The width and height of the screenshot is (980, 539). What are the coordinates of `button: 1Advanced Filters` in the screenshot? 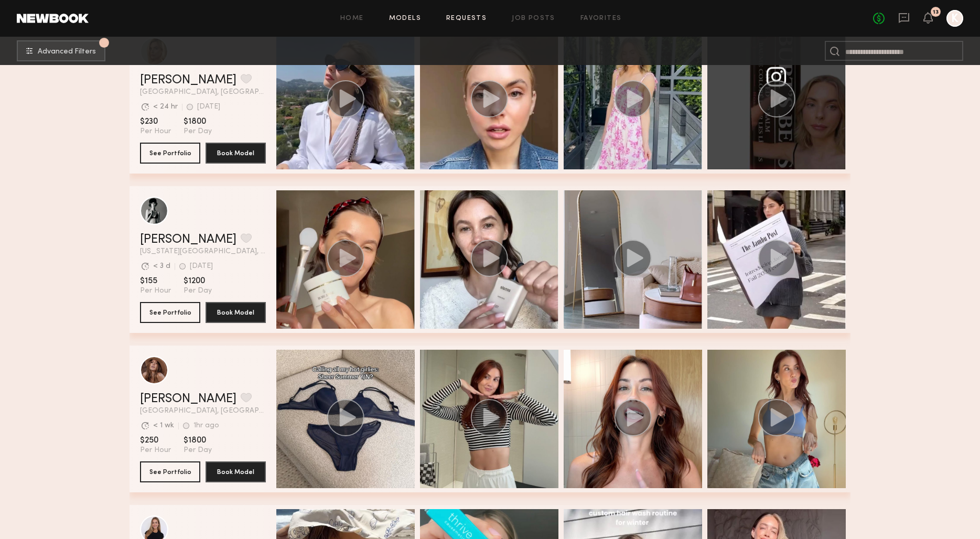 It's located at (61, 51).